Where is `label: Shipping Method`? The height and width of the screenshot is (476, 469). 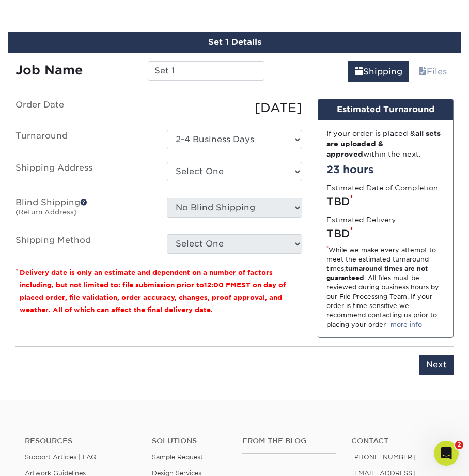
label: Shipping Method is located at coordinates (83, 244).